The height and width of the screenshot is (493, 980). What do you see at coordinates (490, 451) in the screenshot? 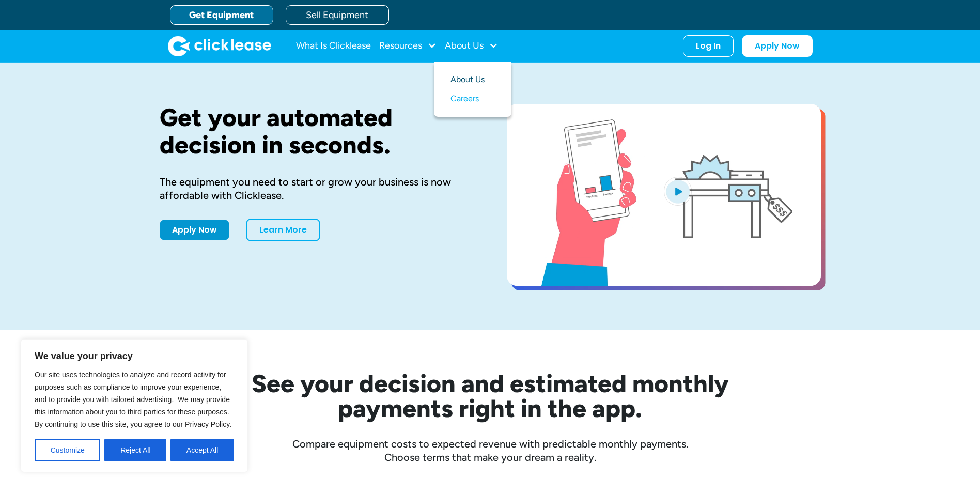
I see `div: Compare equipment costs to expected revenue with predictable monthly payments. Choose terms that ...` at bounding box center [490, 451].